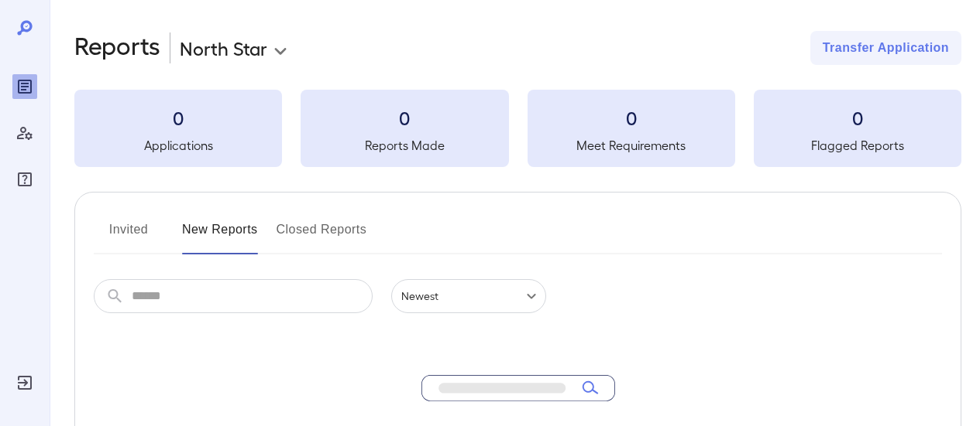  I want to click on div: Manage Users, so click(25, 133).